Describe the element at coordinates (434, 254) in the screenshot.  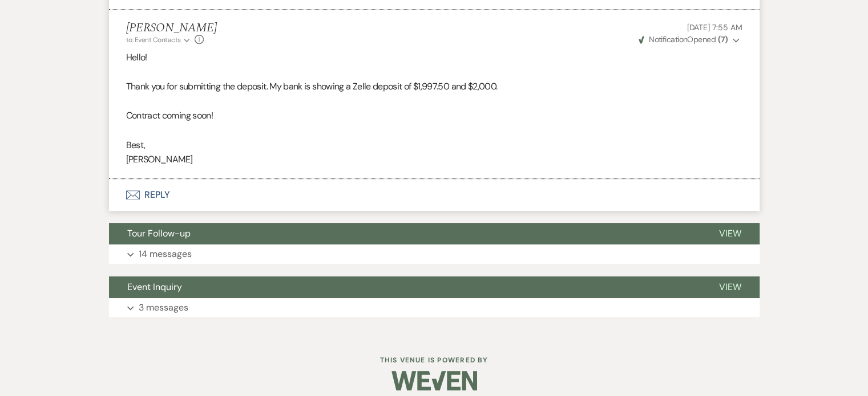
I see `button: 14 messages` at that location.